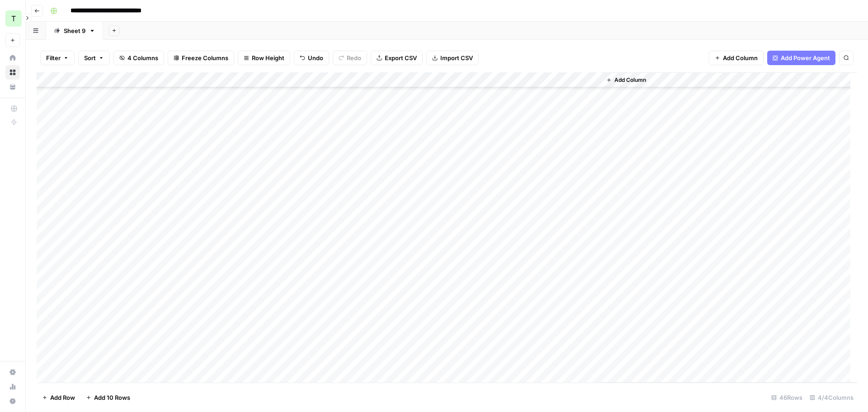 Image resolution: width=868 pixels, height=412 pixels. Describe the element at coordinates (831, 398) in the screenshot. I see `div: 4/4 Columns` at that location.